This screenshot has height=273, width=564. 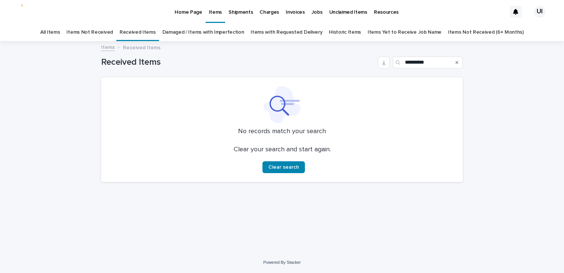 I want to click on p: No records match your search, so click(x=282, y=131).